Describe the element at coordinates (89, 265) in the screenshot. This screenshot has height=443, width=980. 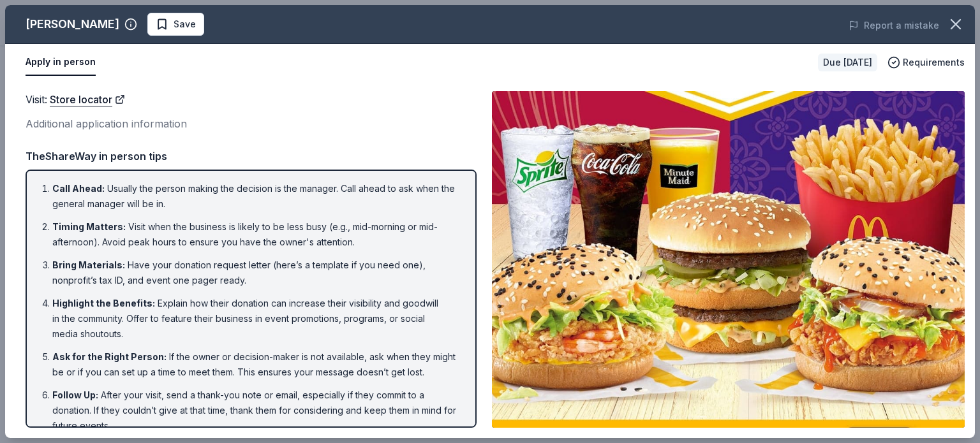
I see `span: Bring Materials :` at that location.